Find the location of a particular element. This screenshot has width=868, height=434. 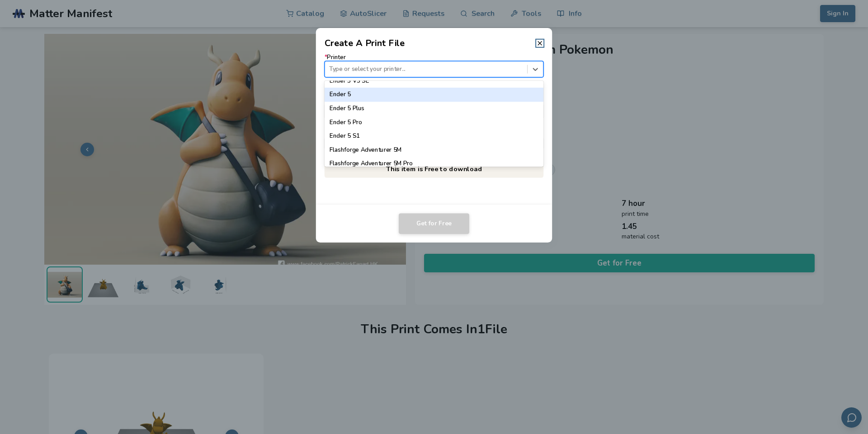

p: This item is Free to download is located at coordinates (434, 169).